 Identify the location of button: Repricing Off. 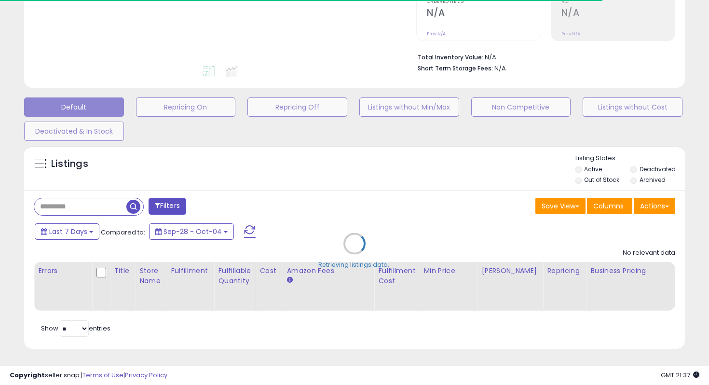
(297, 107).